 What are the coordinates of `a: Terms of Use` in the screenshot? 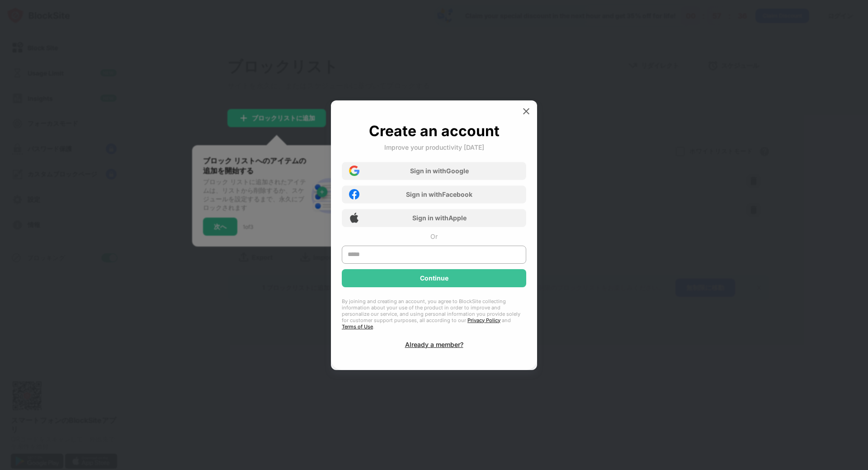 It's located at (357, 326).